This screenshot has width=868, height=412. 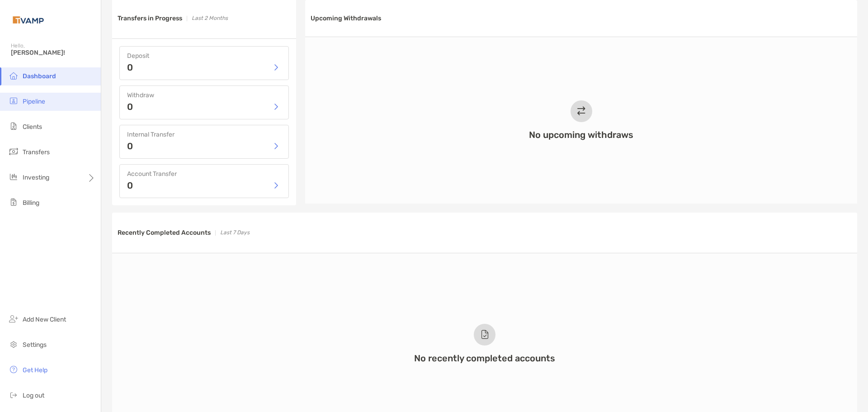 What do you see at coordinates (485, 359) in the screenshot?
I see `h3: No recently completed accounts` at bounding box center [485, 359].